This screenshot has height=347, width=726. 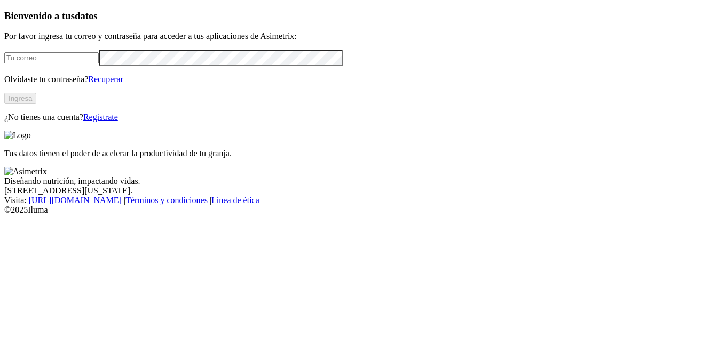 I want to click on div: © 2025 Iluma, so click(x=363, y=210).